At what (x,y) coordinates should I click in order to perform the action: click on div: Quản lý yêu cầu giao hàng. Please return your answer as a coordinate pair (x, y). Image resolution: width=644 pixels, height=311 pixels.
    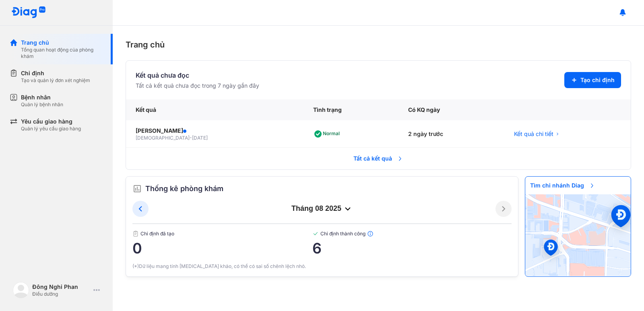
    Looking at the image, I should click on (51, 129).